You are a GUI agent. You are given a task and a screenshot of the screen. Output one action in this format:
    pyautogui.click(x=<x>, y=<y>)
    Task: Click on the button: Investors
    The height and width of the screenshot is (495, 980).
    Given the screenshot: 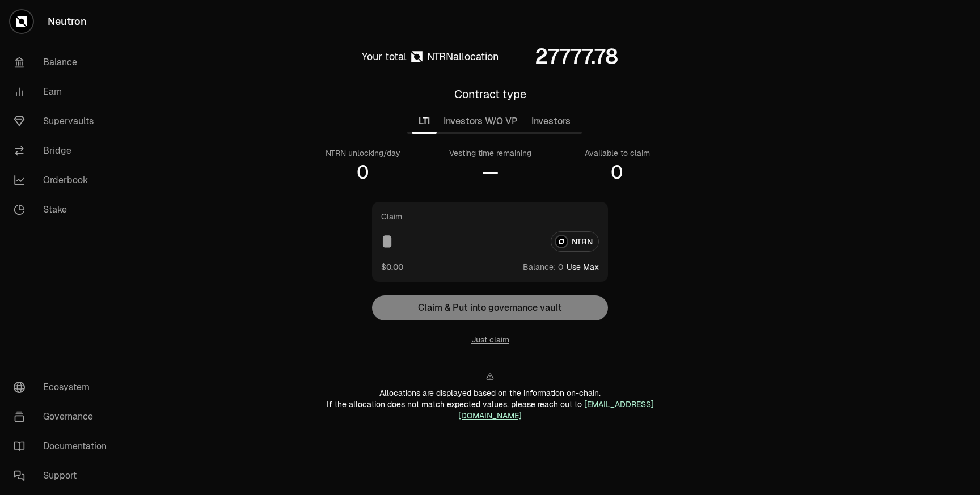 What is the action you would take?
    pyautogui.click(x=551, y=122)
    